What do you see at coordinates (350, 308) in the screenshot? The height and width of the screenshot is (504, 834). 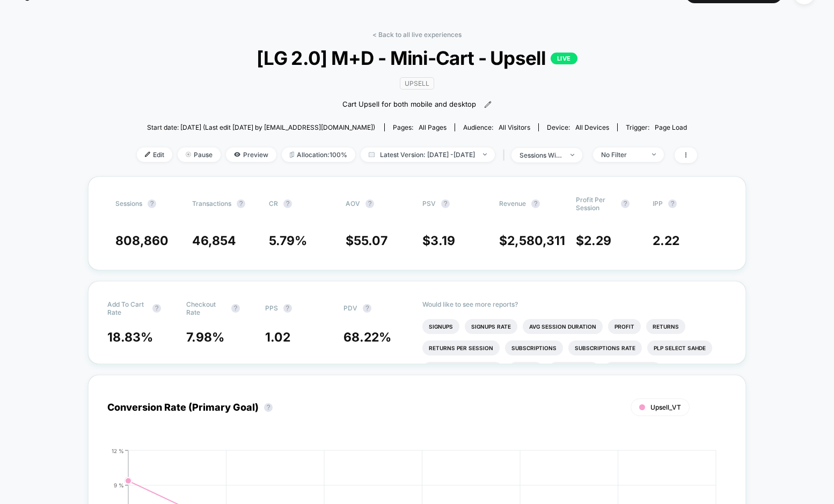 I see `span: PDV` at bounding box center [350, 308].